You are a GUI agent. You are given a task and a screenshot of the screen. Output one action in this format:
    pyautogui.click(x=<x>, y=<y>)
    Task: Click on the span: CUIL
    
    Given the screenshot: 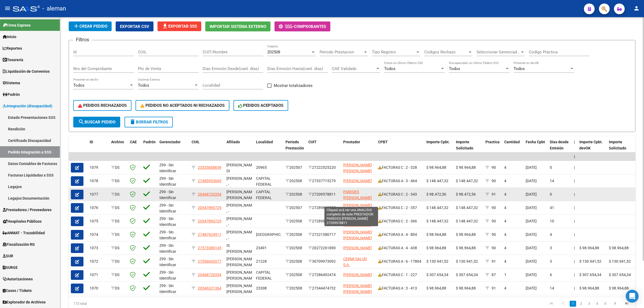 What is the action you would take?
    pyautogui.click(x=195, y=142)
    